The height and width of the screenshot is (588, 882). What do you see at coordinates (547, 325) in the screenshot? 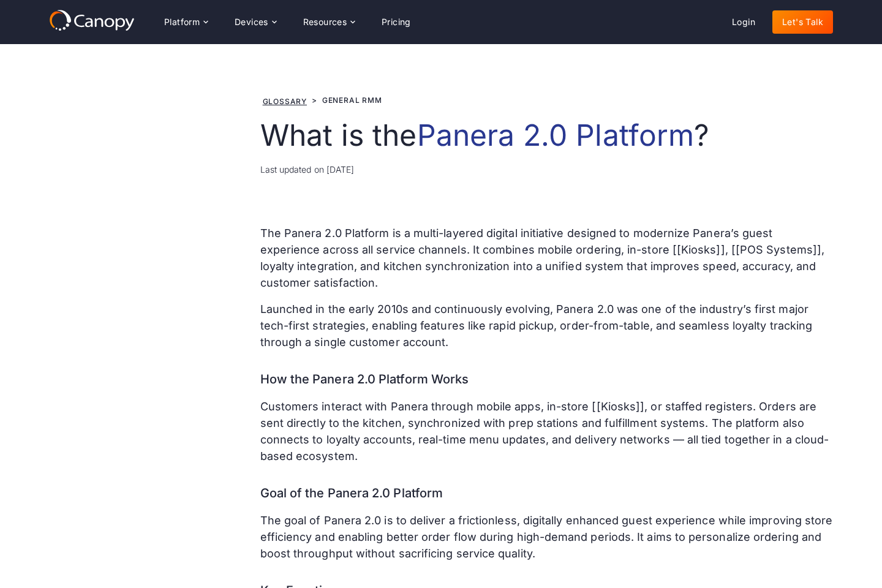
I see `p: Launched in the early 2010s and continuously evolving, Panera 2.0 was one of the industry’s first...` at bounding box center [547, 325].